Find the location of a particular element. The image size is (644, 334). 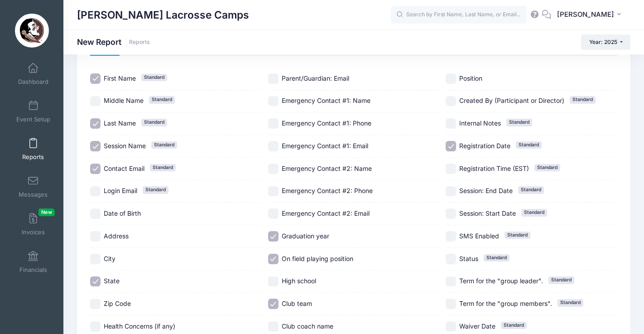

span: Registration Time (EST) is located at coordinates (494, 169).